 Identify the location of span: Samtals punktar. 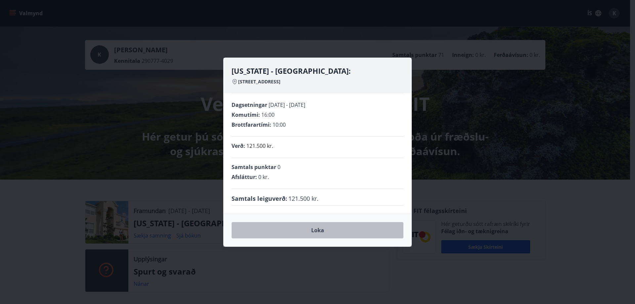
(254, 167).